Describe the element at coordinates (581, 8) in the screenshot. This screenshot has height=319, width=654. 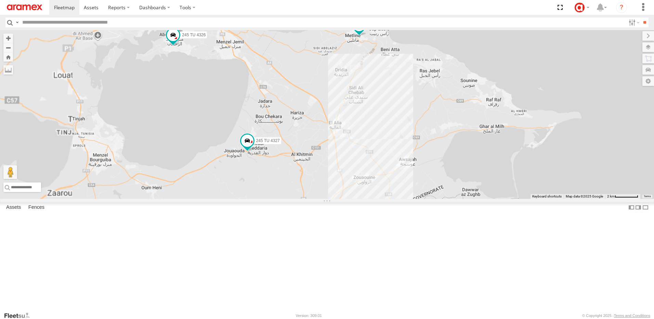
I see `div: Tarek Benrhima` at that location.